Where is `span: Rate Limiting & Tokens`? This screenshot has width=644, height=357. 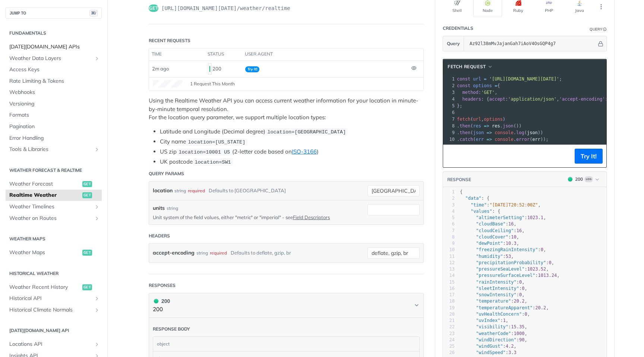
span: Rate Limiting & Tokens is located at coordinates (54, 81).